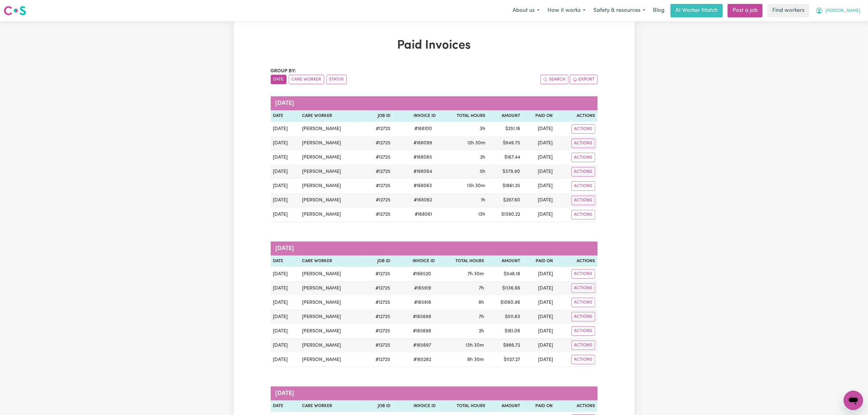 This screenshot has height=415, width=868. What do you see at coordinates (504, 317) in the screenshot?
I see `td: $ 511.63` at bounding box center [504, 317].